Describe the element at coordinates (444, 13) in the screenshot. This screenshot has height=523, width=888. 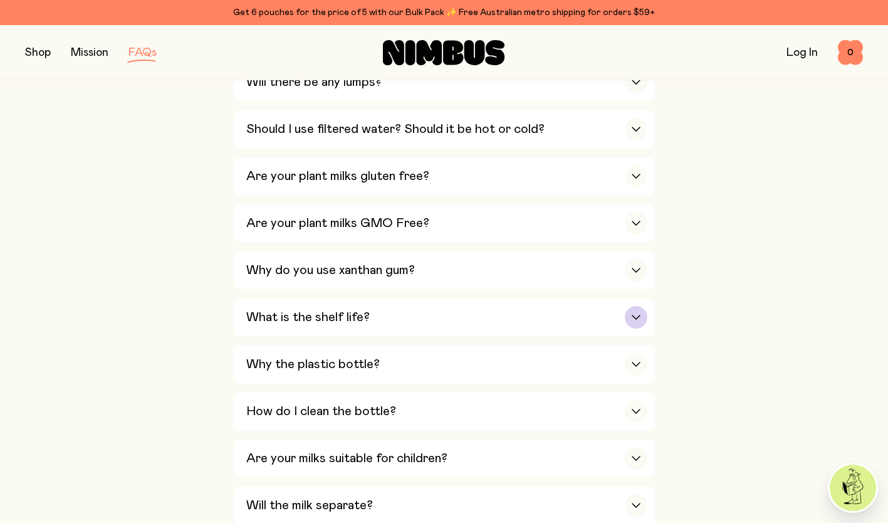
I see `div: Get 6 pouches for the price of 5 with our Bulk Pack ✨ Free Australian metro shipping for orders $59+` at that location.